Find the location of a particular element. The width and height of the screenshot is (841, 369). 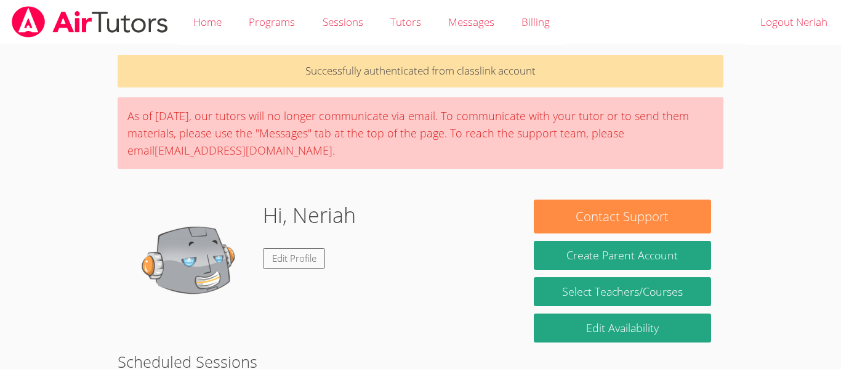

span: Messages is located at coordinates (471, 22).